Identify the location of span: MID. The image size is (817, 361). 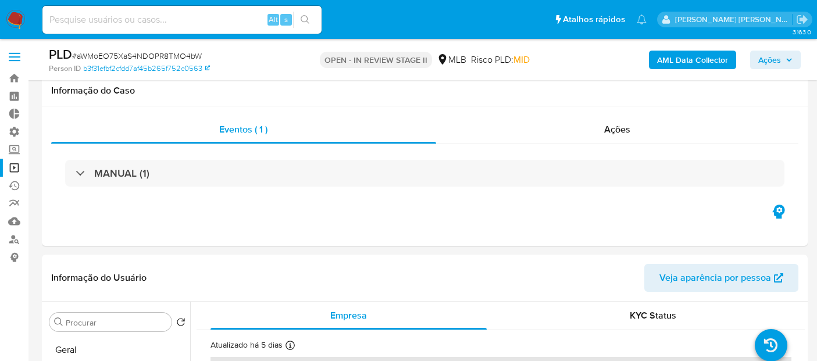
(522, 59).